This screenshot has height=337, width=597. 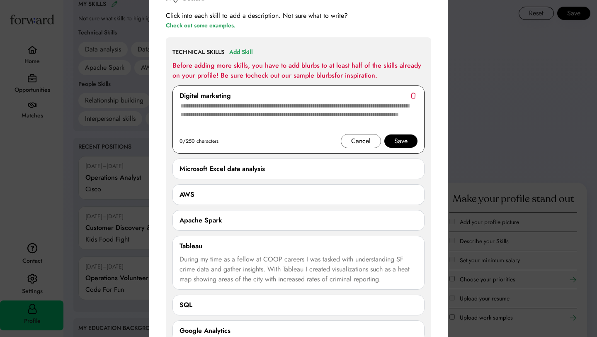 I want to click on div: Cancel, so click(x=361, y=141).